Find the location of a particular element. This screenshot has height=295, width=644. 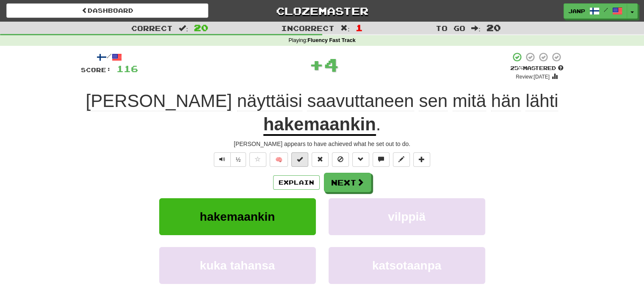

a: Dashboard is located at coordinates (107, 11).